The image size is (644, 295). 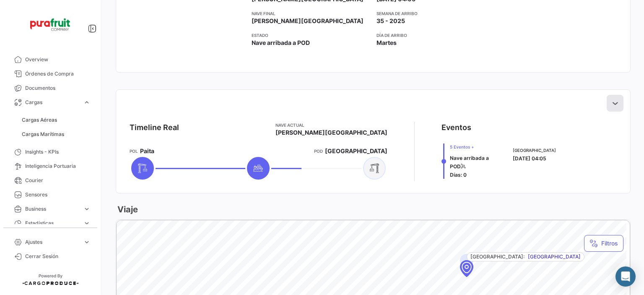 What do you see at coordinates (477, 147) in the screenshot?
I see `span: 5 Eventos +` at bounding box center [477, 147].